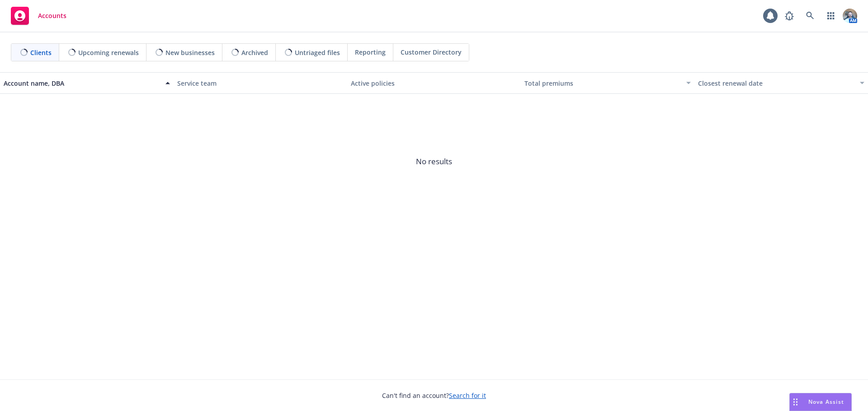 The width and height of the screenshot is (868, 411). Describe the element at coordinates (38, 16) in the screenshot. I see `a: Accounts` at that location.